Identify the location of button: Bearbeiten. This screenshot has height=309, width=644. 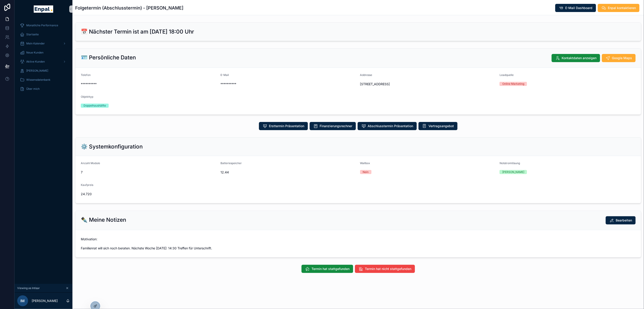
(621, 220).